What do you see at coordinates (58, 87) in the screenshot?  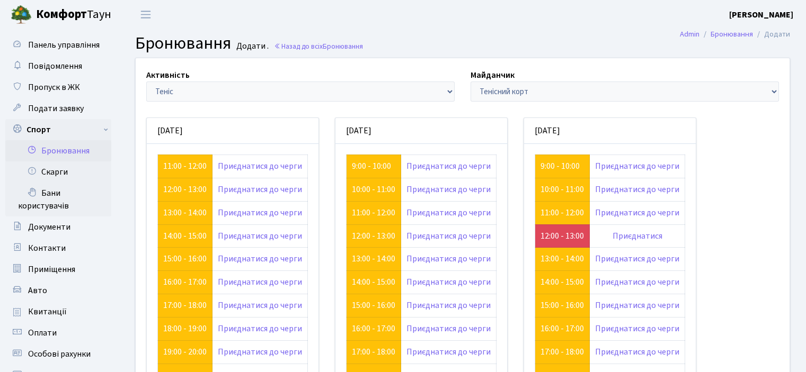 I see `a: Пропуск в ЖК` at bounding box center [58, 87].